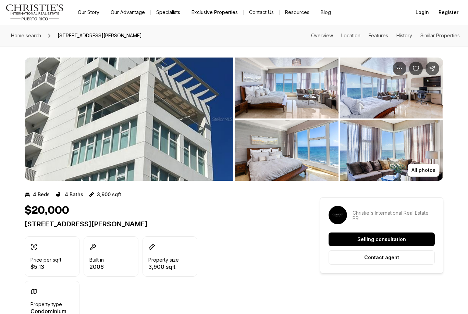  I want to click on a: Skip to: Similar Properties, so click(440, 35).